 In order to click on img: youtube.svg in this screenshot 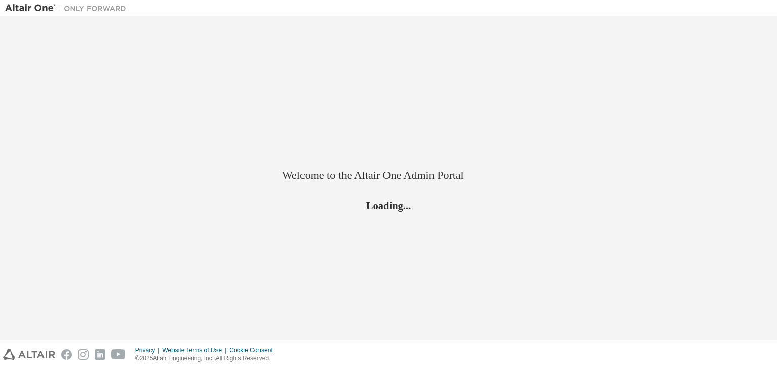, I will do `click(118, 355)`.